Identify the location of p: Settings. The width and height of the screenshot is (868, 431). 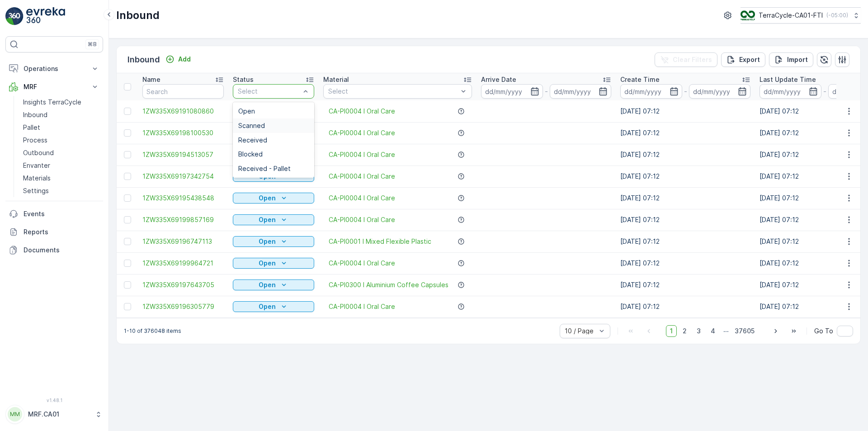
(35, 191).